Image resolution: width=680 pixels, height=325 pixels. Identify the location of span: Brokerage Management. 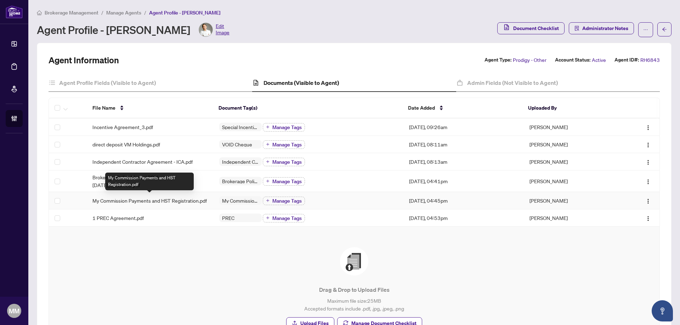
(72, 13).